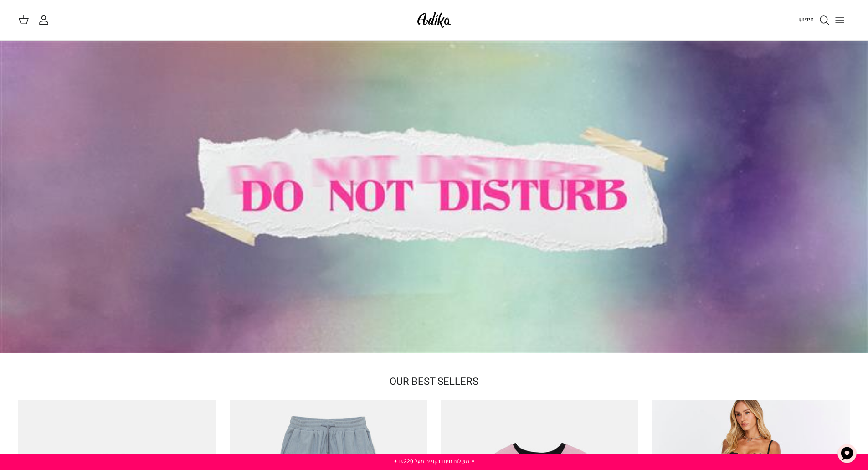 The height and width of the screenshot is (470, 868). I want to click on a: חיפוש, so click(813, 20).